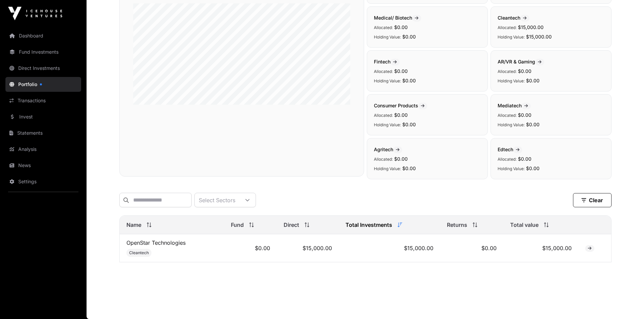 The image size is (644, 319). I want to click on a: Direct Investments, so click(43, 68).